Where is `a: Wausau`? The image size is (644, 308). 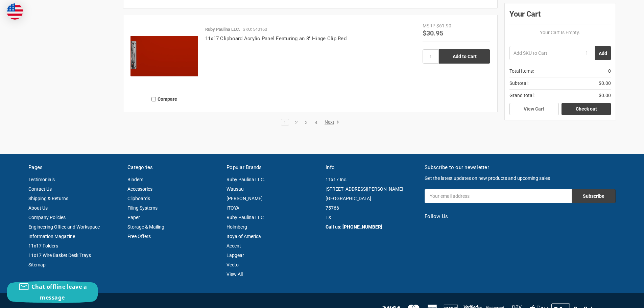 a: Wausau is located at coordinates (235, 189).